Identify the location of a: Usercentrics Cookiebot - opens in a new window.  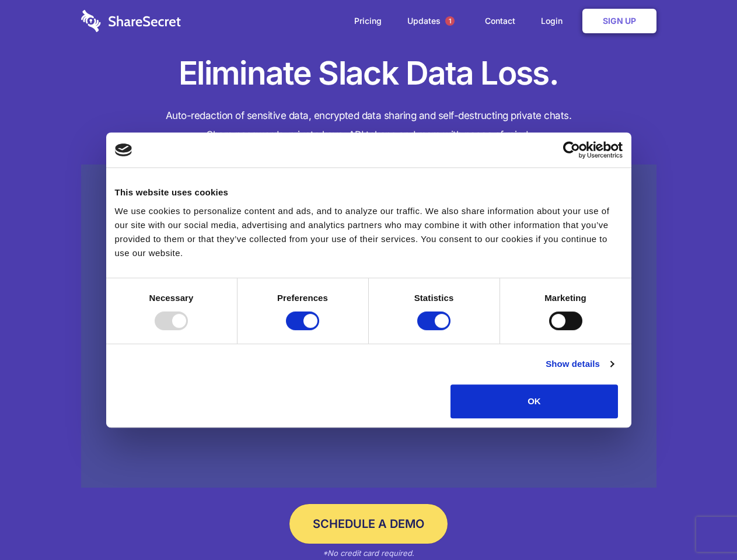
(571, 150).